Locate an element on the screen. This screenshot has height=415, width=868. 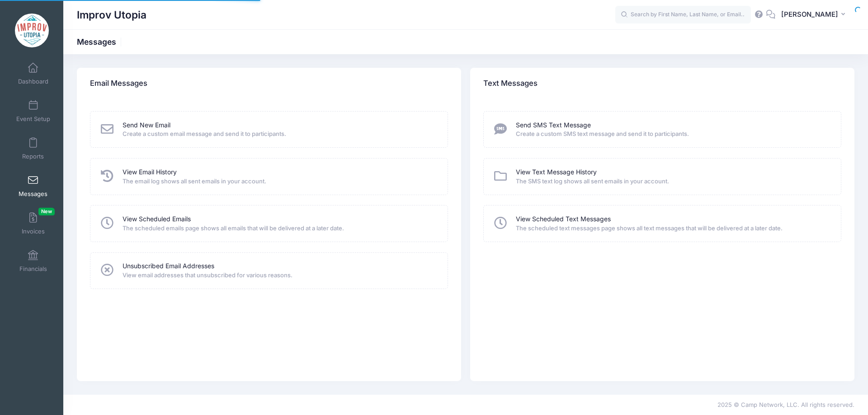
a: View Scheduled Emails is located at coordinates (157, 219).